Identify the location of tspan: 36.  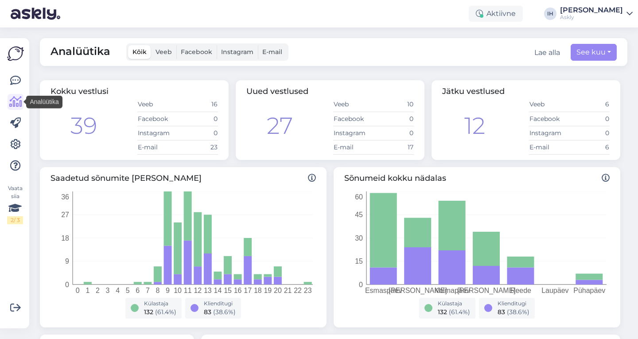
(65, 196).